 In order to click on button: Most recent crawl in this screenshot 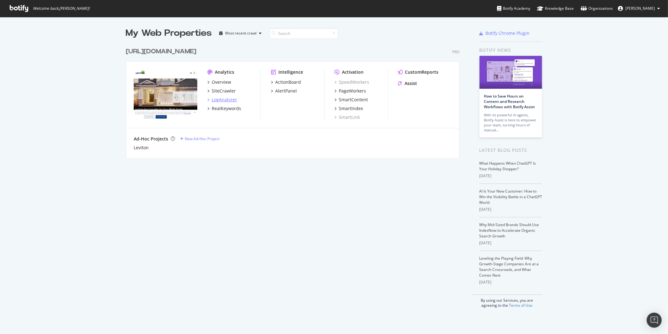, I will do `click(241, 33)`.